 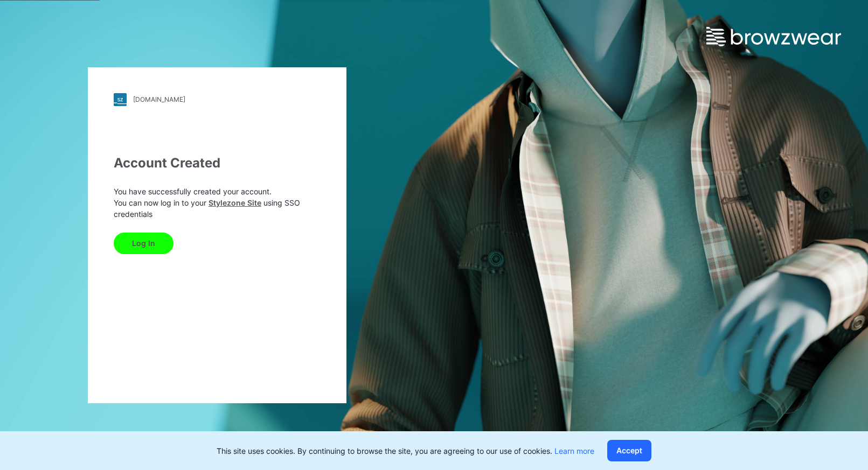 I want to click on p: You have successfully created your account., so click(x=217, y=191).